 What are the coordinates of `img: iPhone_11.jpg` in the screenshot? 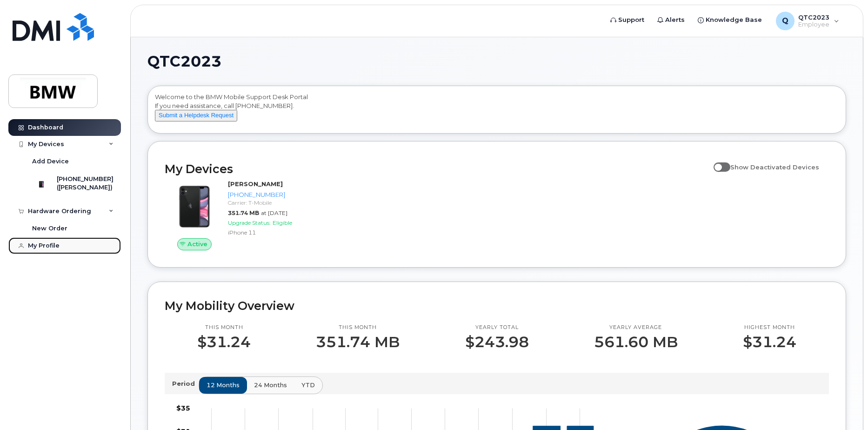 It's located at (194, 207).